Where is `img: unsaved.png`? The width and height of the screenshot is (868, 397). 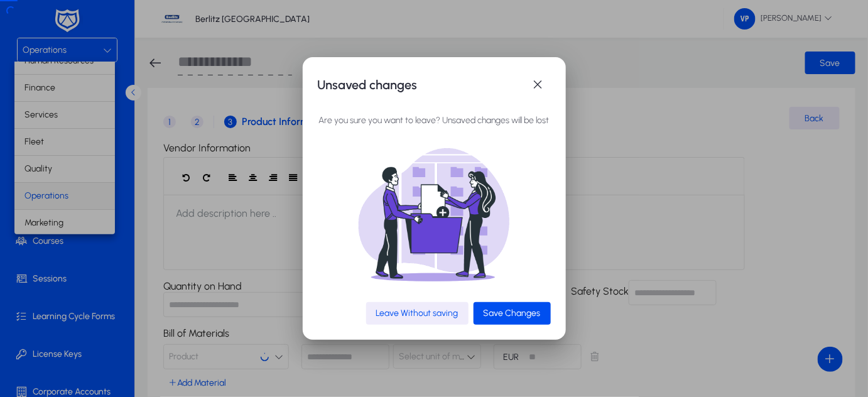 img: unsaved.png is located at coordinates (434, 215).